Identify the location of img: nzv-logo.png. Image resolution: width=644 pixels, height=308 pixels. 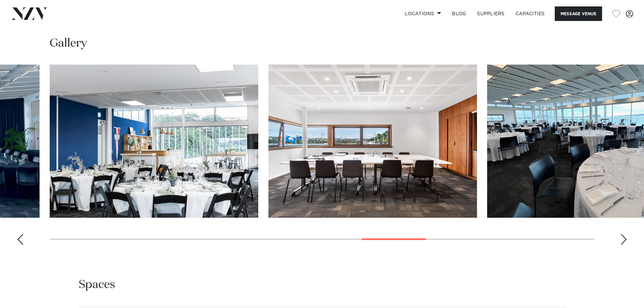
(29, 13).